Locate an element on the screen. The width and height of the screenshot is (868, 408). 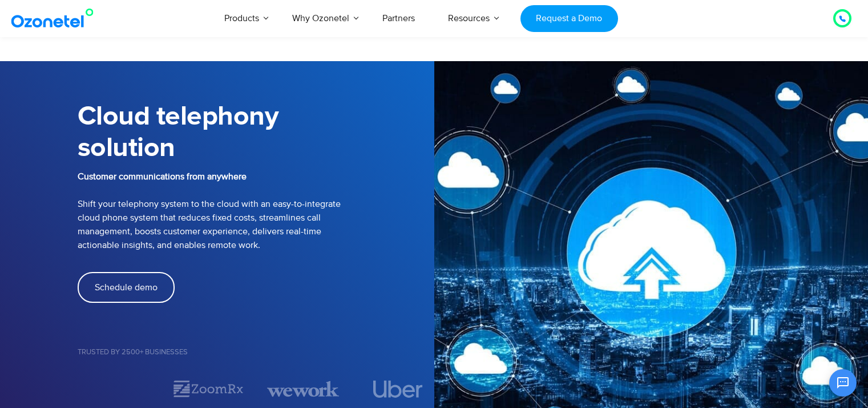
img: wework.svg is located at coordinates (303, 389).